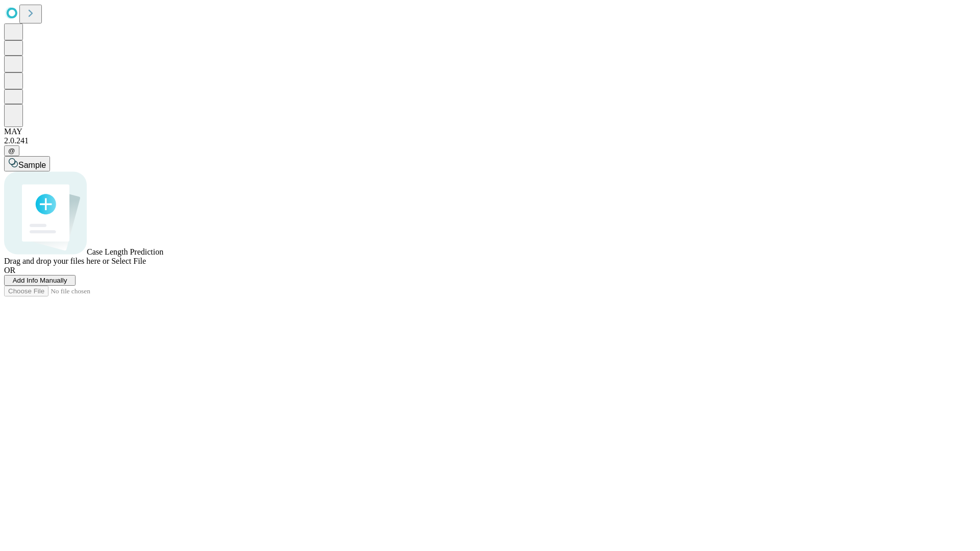 The width and height of the screenshot is (980, 551). Describe the element at coordinates (490, 131) in the screenshot. I see `div: MAY` at that location.